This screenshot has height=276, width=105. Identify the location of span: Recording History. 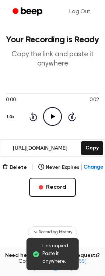
(55, 232).